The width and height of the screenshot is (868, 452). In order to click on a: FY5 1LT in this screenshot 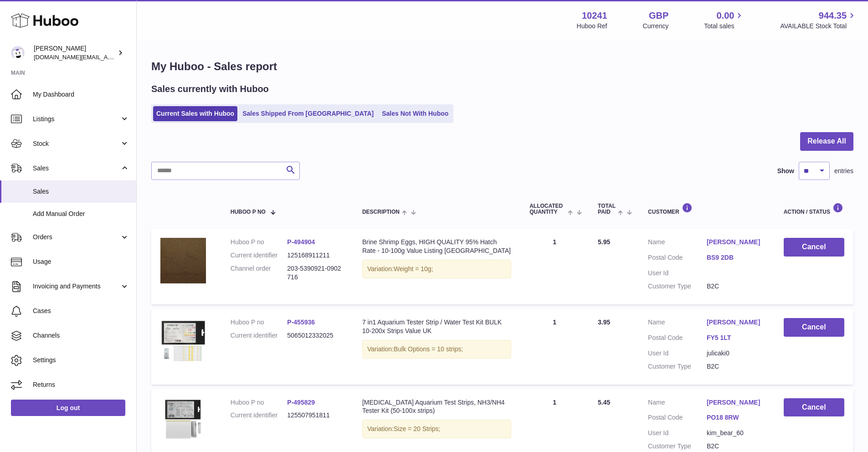, I will do `click(736, 337)`.